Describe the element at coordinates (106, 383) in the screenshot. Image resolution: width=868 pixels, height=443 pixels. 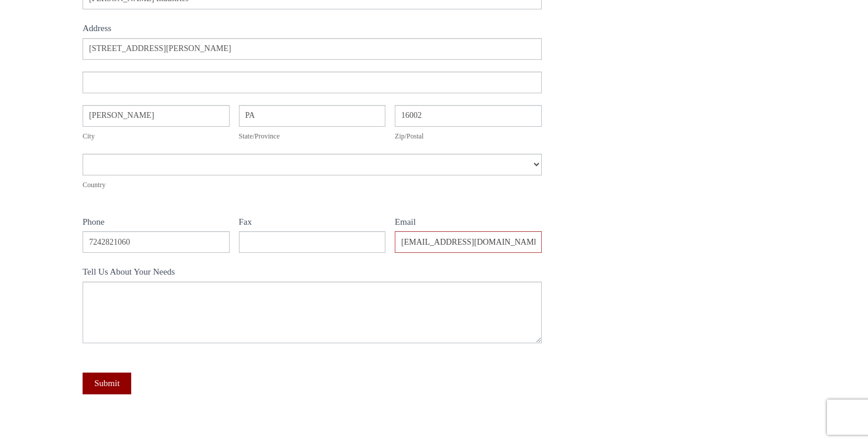
I see `button: Submit` at that location.